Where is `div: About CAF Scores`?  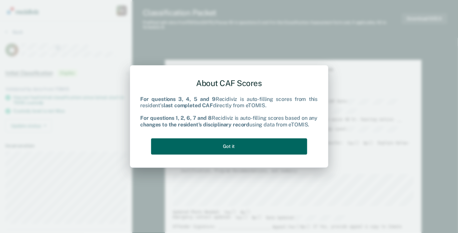
div: About CAF Scores is located at coordinates (229, 83).